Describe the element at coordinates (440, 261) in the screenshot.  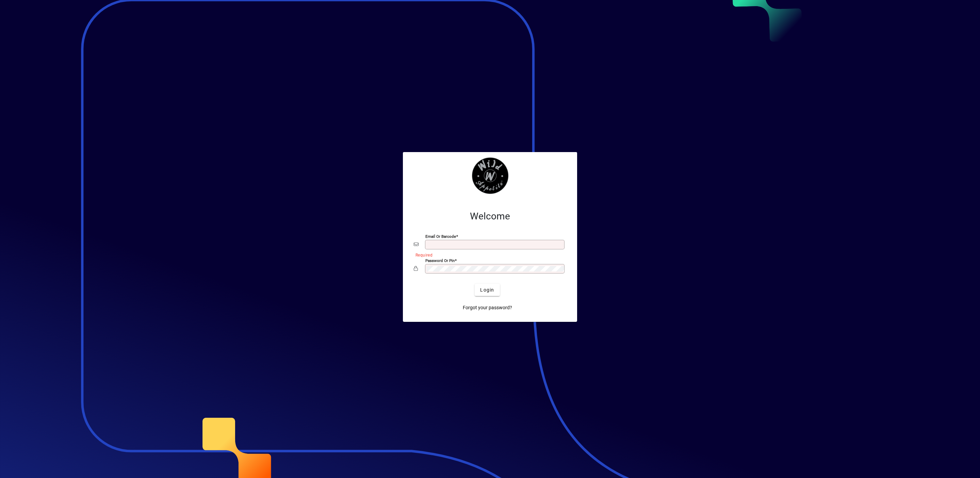
I see `mat-label: Password or Pin` at that location.